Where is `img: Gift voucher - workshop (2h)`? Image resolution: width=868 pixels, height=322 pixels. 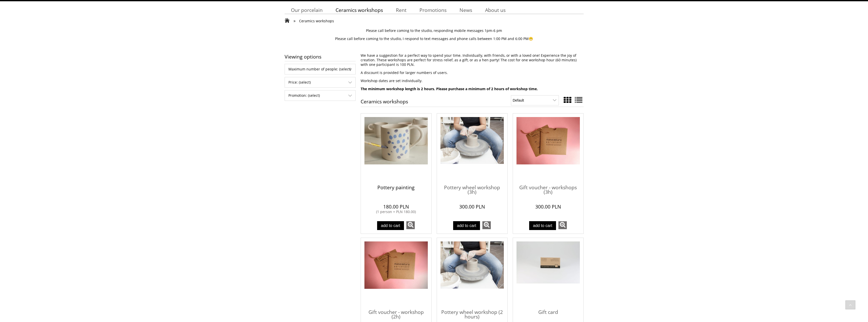 img: Gift voucher - workshop (2h) is located at coordinates (396, 265).